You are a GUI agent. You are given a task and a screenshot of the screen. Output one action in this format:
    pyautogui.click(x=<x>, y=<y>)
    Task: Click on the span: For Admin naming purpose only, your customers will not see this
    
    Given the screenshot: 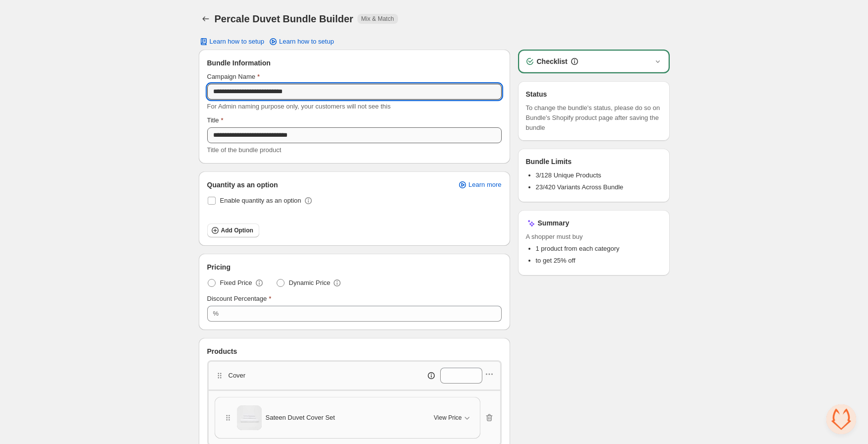 What is the action you would take?
    pyautogui.click(x=299, y=106)
    